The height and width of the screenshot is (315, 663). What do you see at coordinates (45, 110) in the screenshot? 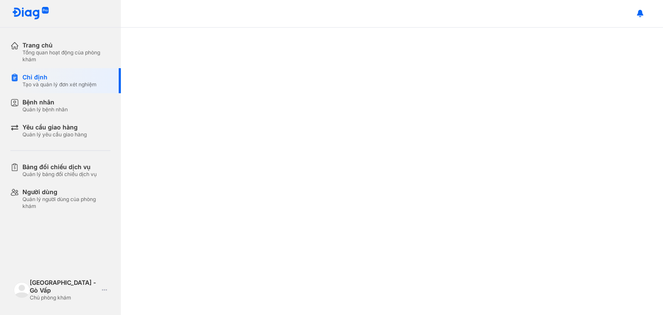
I see `div: Quản lý bệnh nhân` at bounding box center [45, 110].